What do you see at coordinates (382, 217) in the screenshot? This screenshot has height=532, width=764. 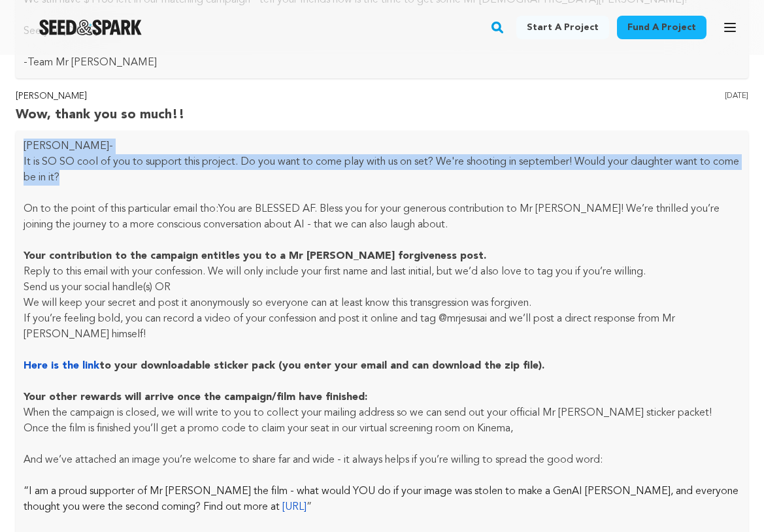 I see `p: On to the point of this particular email tho:` at bounding box center [382, 217].